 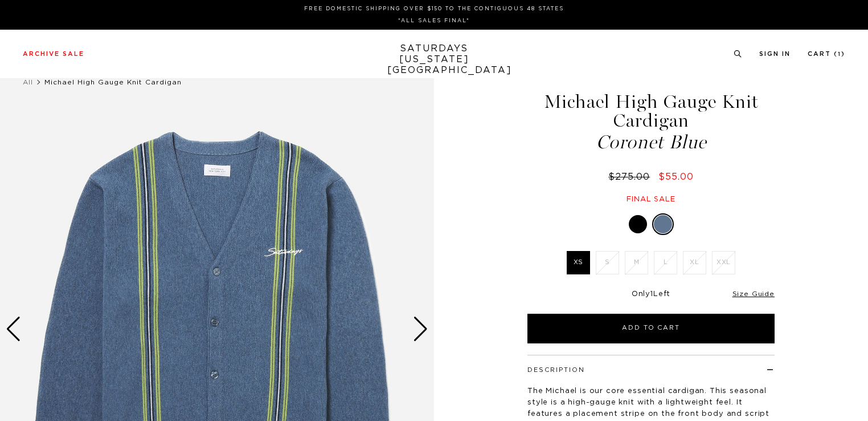 What do you see at coordinates (53, 53) in the screenshot?
I see `a: Archive Sale` at bounding box center [53, 53].